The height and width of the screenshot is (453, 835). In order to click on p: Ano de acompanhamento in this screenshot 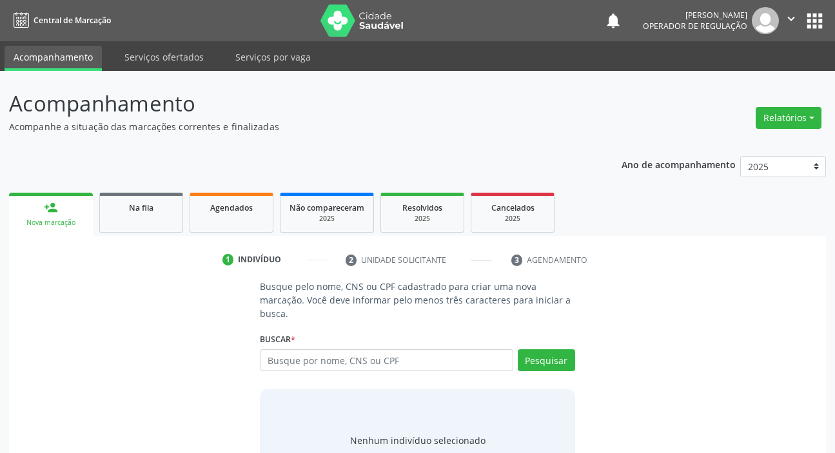, I will do `click(678, 164)`.